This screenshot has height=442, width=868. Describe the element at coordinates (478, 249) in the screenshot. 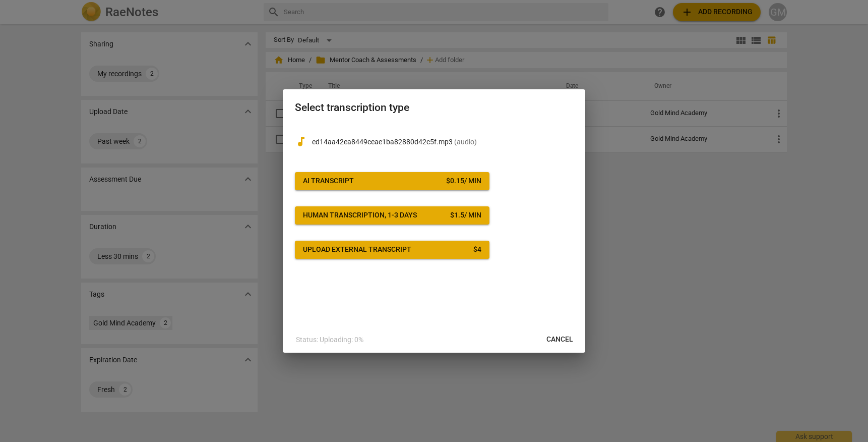

I see `div: $ 4` at that location.